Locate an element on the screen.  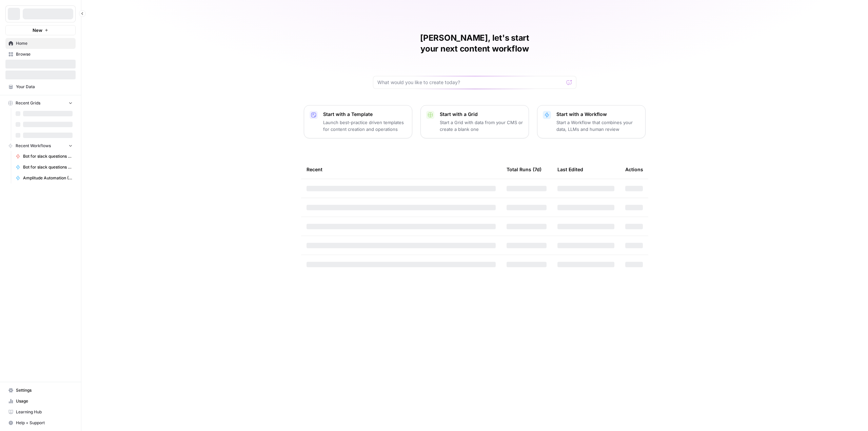
input: What would you like to create today? is located at coordinates (471, 83).